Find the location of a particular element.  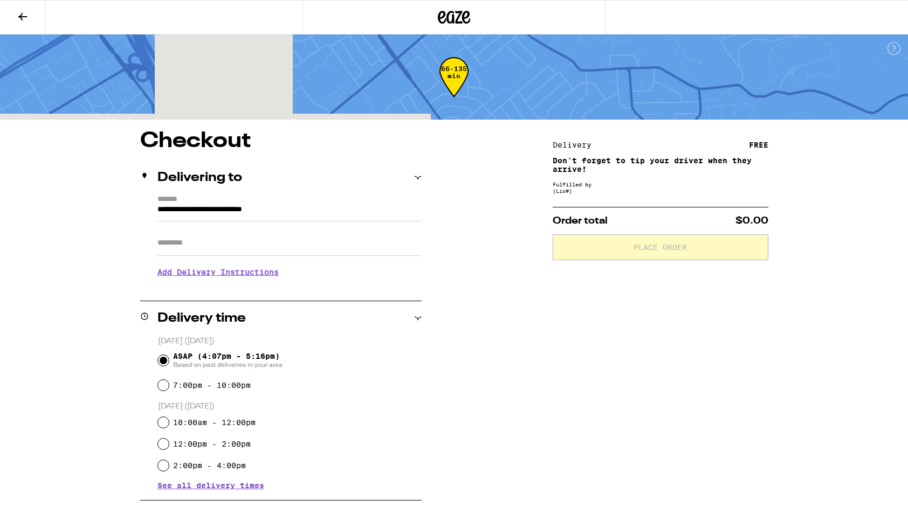

h2: Delivery time is located at coordinates (202, 319).